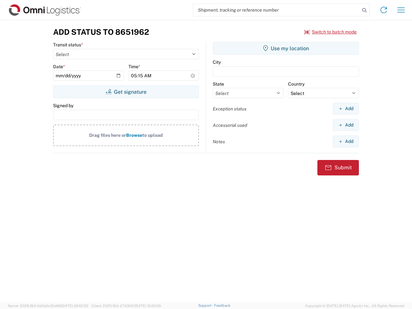  I want to click on button: Get signature, so click(126, 92).